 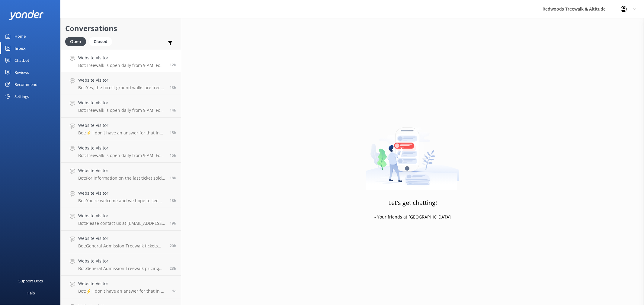 I want to click on a: Website VisitorBot:General Admission Treewalk pricing starts at $42 for adults (16+ years) and $2..., so click(x=121, y=265).